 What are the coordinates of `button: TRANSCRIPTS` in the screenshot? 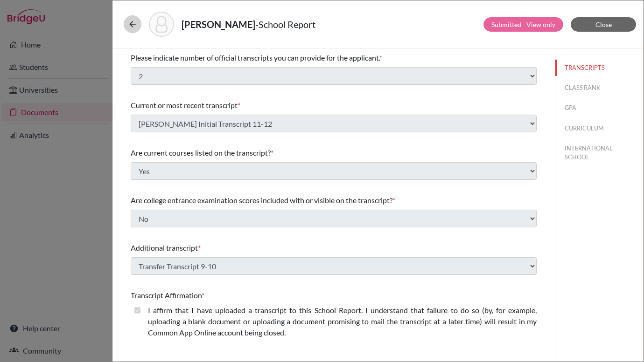 It's located at (600, 67).